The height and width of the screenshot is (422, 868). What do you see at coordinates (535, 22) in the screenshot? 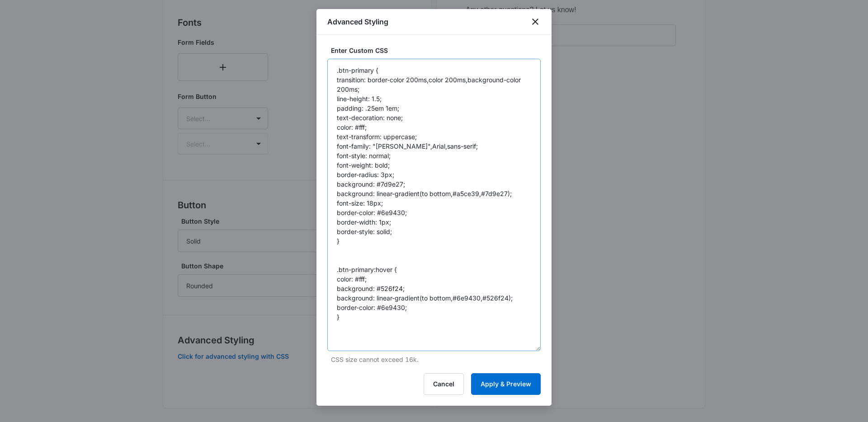
I see `button: close` at bounding box center [535, 22].